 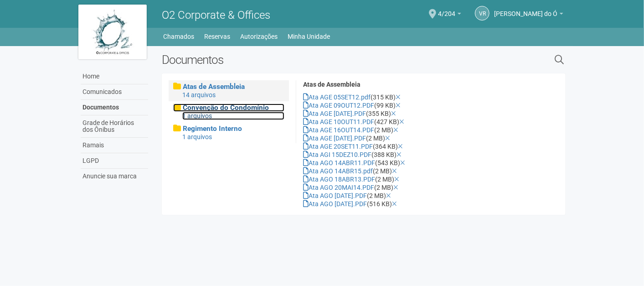 I want to click on a: 4/204, so click(x=449, y=15).